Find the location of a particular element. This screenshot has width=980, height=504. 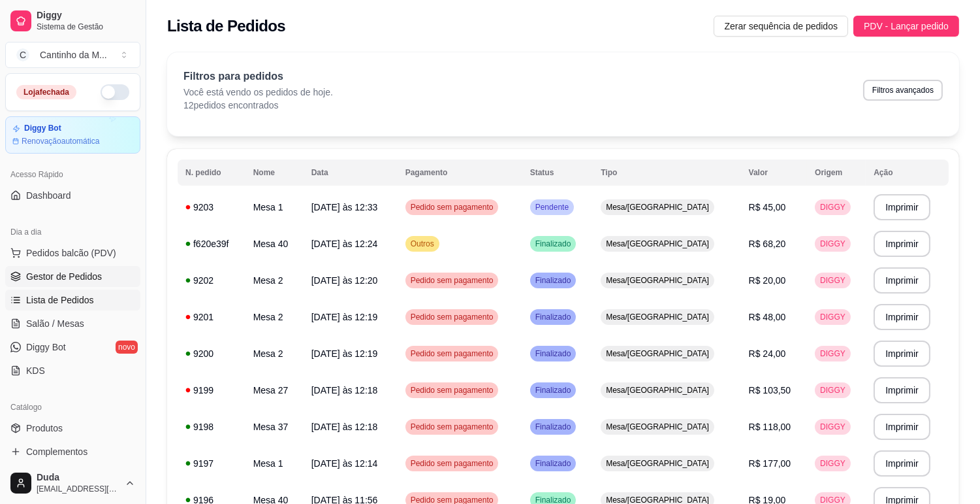

button: Filtros avançados is located at coordinates (903, 90).